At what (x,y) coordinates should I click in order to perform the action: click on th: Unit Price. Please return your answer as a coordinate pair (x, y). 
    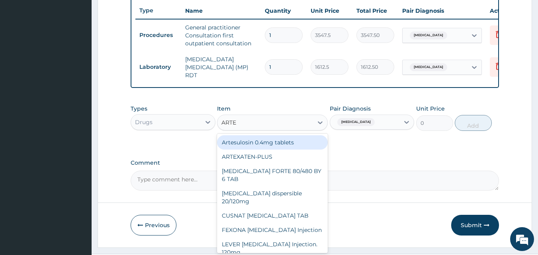
    Looking at the image, I should click on (330, 11).